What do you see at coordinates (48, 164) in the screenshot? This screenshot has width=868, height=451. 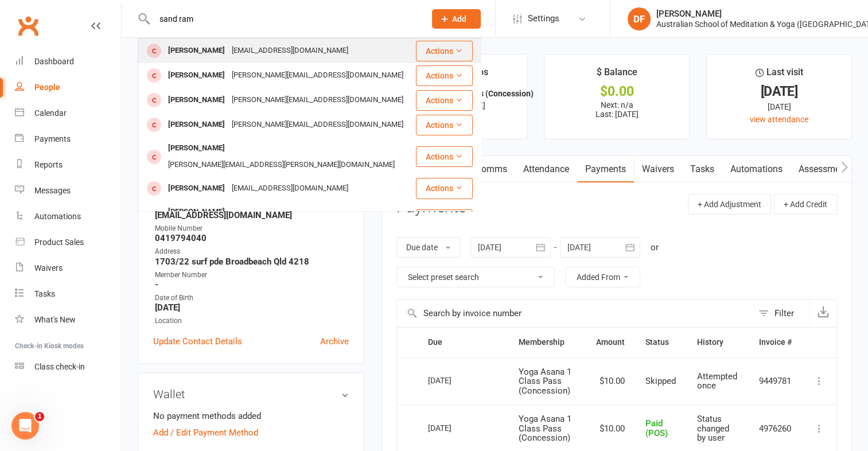 I see `div: Reports` at bounding box center [48, 164].